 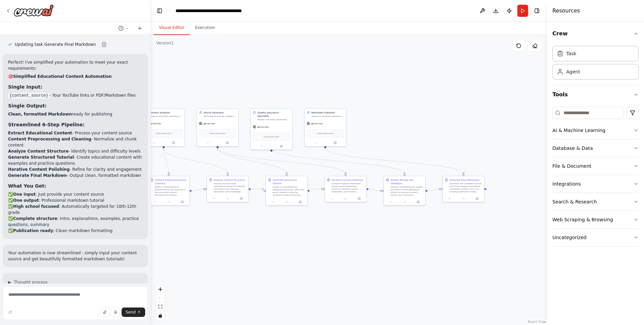 What do you see at coordinates (171, 28) in the screenshot?
I see `button: Visual Editor` at bounding box center [171, 28].